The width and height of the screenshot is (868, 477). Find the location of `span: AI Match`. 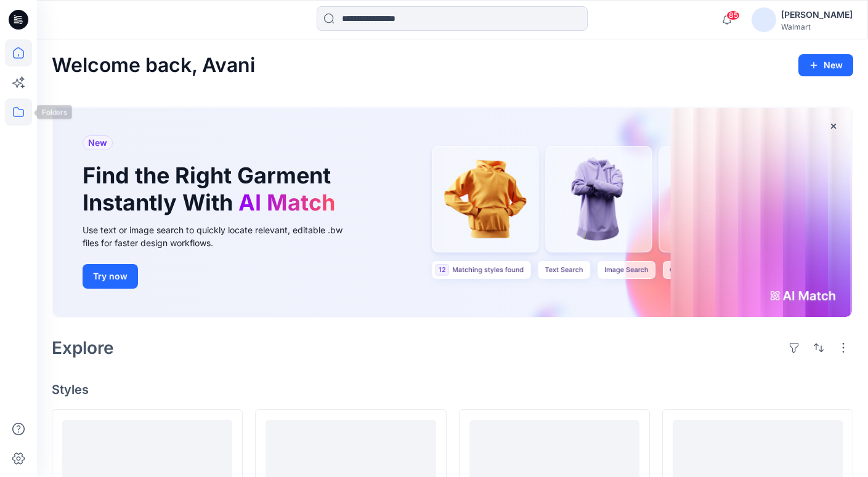

span: AI Match is located at coordinates (287, 203).